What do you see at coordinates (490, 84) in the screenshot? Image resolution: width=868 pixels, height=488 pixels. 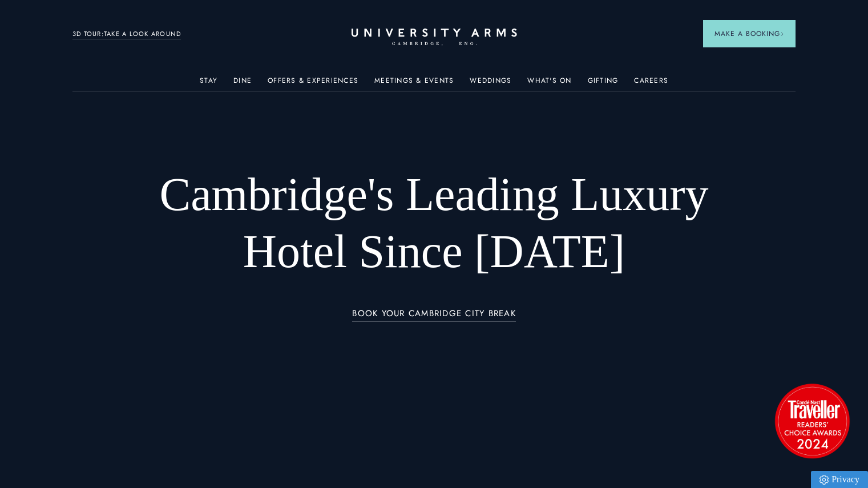 I see `a: Weddings` at bounding box center [490, 84].